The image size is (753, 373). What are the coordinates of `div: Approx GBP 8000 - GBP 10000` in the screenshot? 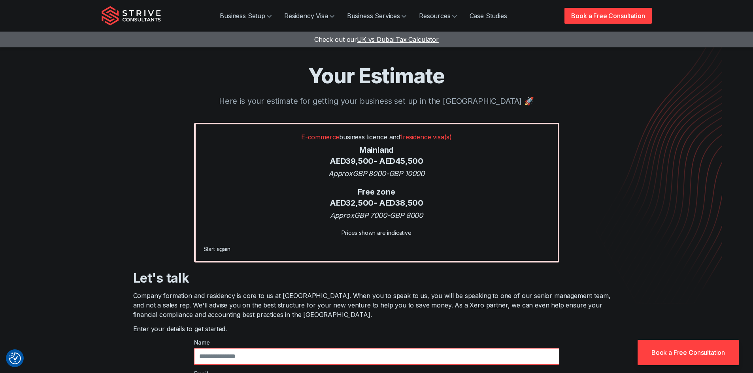 It's located at (377, 173).